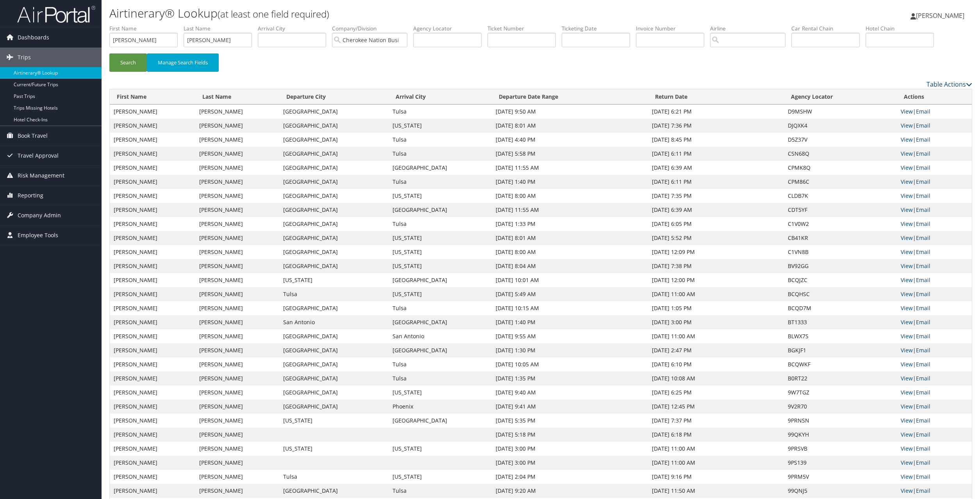  What do you see at coordinates (902, 28) in the screenshot?
I see `label: Hotel Chain` at bounding box center [902, 28].